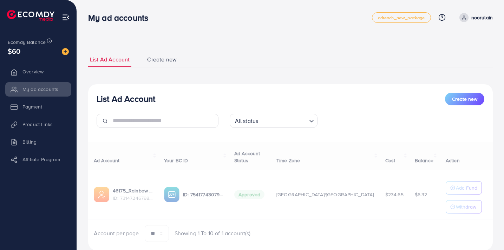 The height and width of the screenshot is (250, 504). I want to click on img: logo, so click(31, 15).